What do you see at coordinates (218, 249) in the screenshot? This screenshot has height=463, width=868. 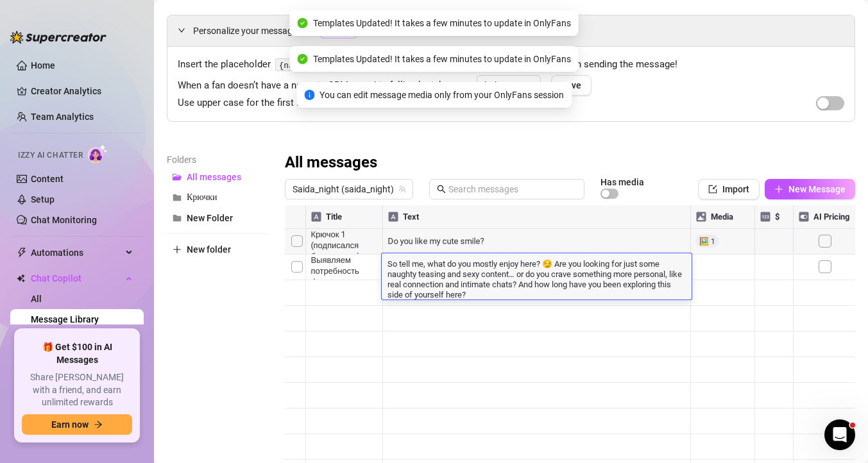 I see `button: New folder` at bounding box center [218, 249].